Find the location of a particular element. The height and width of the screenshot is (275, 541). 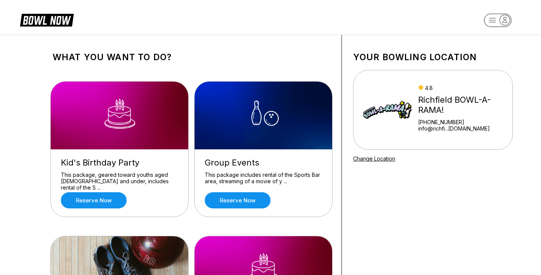

h1: What you want to do? is located at coordinates (191, 57).